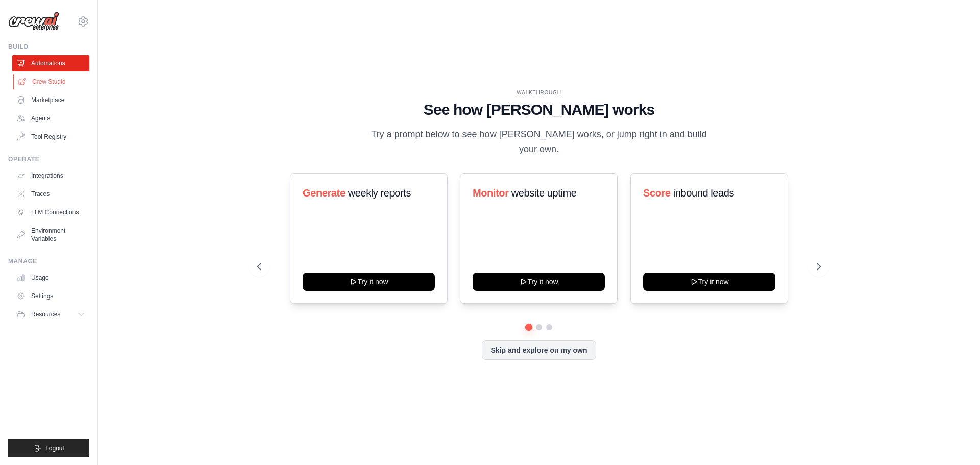 This screenshot has height=465, width=980. I want to click on span: Logout, so click(55, 448).